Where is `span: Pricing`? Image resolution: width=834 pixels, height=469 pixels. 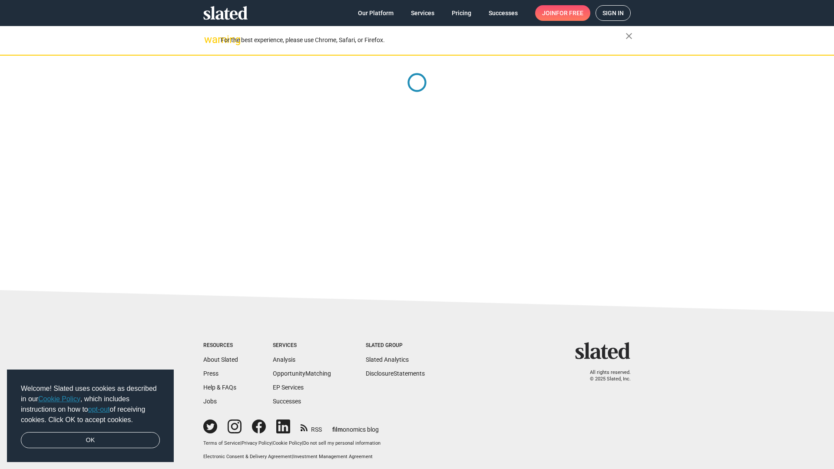
span: Pricing is located at coordinates (462, 13).